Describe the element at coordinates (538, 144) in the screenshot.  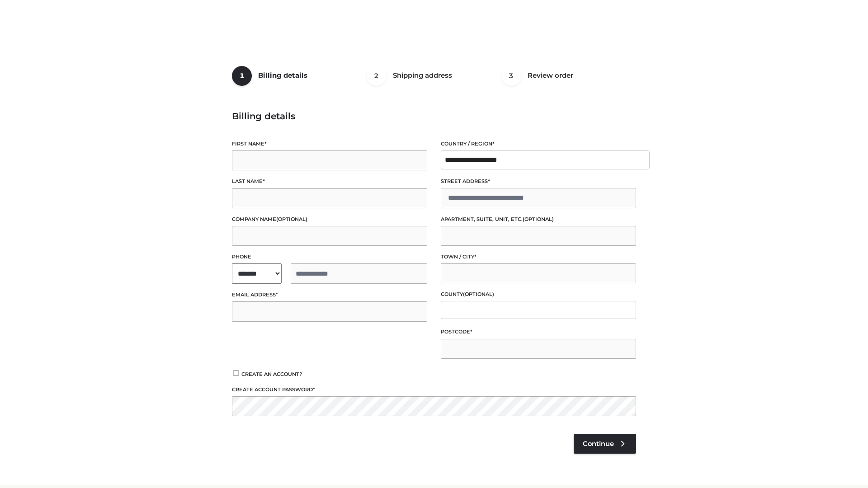
I see `label: Country / Region` at that location.